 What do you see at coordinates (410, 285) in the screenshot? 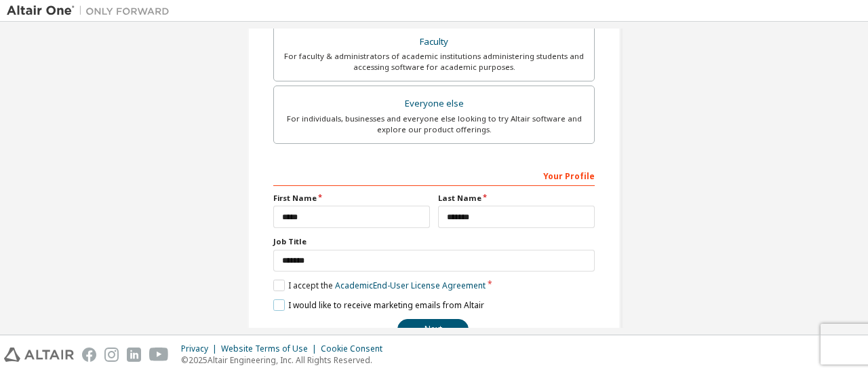
I see `a: Academic End-User License Agreement` at bounding box center [410, 285].